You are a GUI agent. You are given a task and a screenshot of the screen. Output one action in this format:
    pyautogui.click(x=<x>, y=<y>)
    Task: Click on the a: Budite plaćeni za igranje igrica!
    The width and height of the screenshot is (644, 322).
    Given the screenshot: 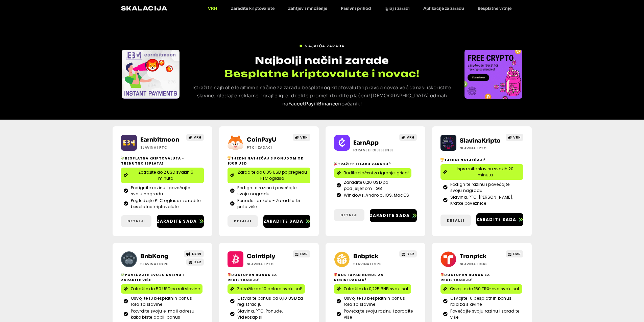 What is the action you would take?
    pyautogui.click(x=373, y=173)
    